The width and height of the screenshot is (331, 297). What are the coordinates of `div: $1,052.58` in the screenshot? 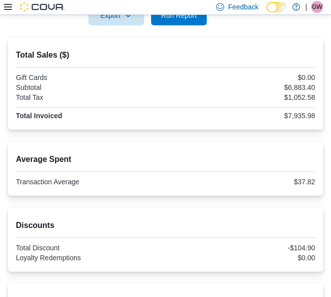 It's located at (241, 97).